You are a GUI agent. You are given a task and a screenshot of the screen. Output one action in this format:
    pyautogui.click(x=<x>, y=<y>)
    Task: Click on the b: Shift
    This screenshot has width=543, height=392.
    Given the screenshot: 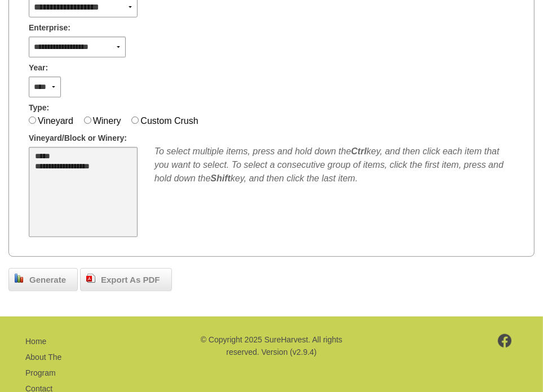 What is the action you would take?
    pyautogui.click(x=221, y=178)
    